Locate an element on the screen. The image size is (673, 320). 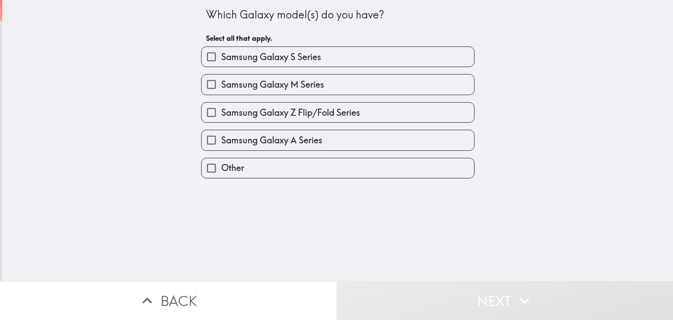
div: Which Galaxy model(s) do you have? is located at coordinates (338, 15).